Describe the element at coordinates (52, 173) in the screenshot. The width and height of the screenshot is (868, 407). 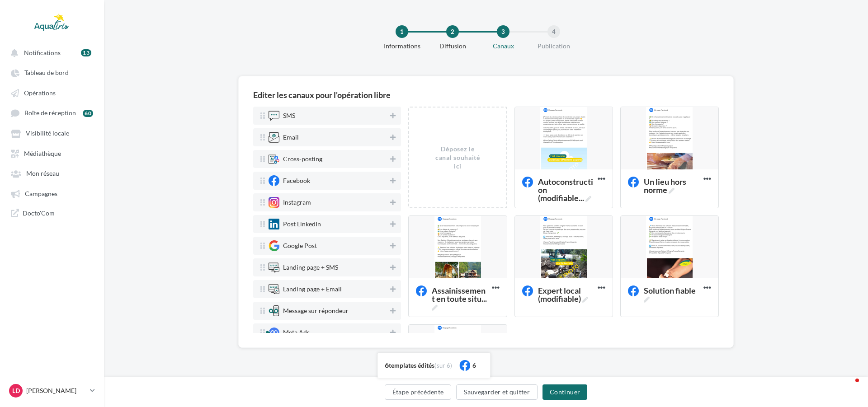
I see `a: Mon réseau` at that location.